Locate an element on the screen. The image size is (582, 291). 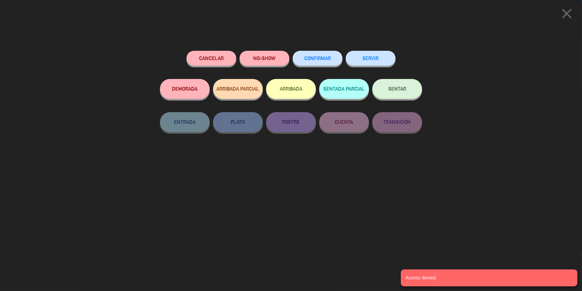
button: DEMORADA is located at coordinates (185, 89).